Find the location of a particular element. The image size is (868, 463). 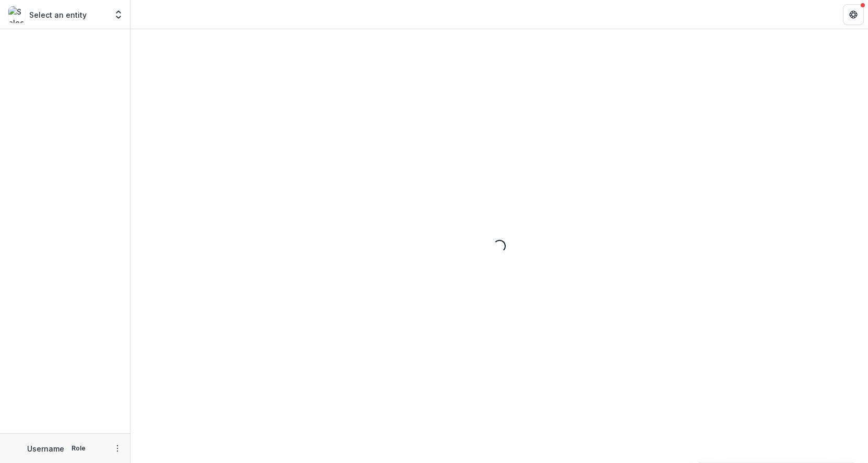

p: Username is located at coordinates (45, 449).